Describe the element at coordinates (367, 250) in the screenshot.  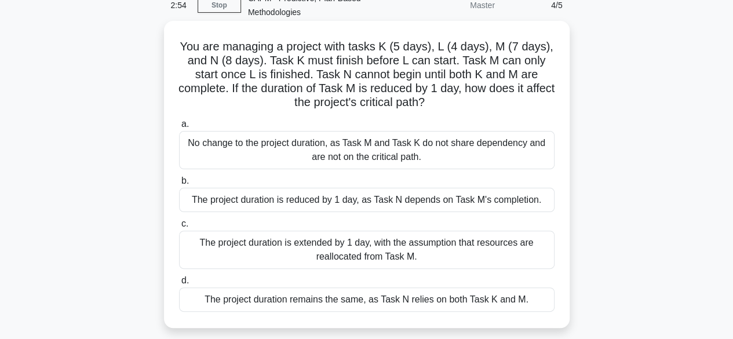
I see `div: The project duration is extended by 1 day, with the assumption that resources are reallocated fro...` at that location.